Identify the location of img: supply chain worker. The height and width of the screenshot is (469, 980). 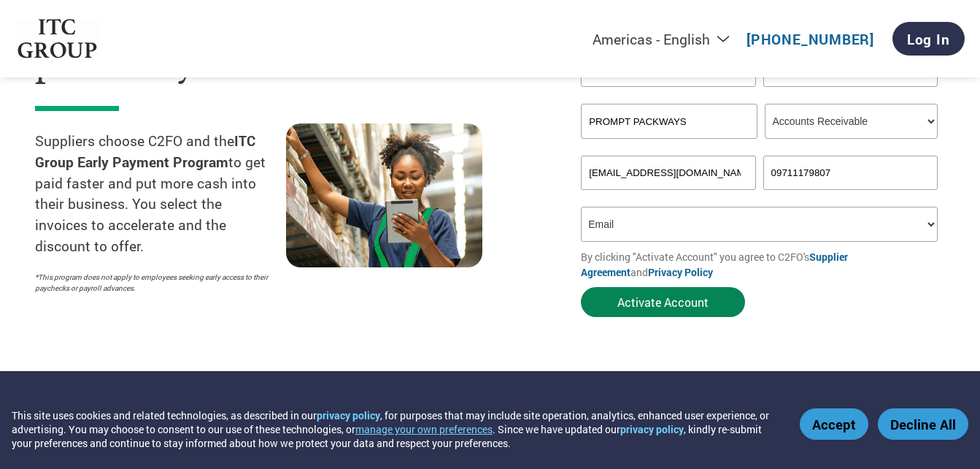
(383, 195).